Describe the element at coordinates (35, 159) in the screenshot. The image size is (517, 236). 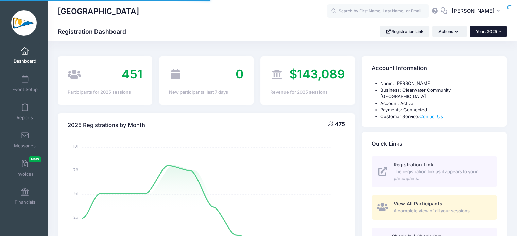
I see `span: New` at that location.